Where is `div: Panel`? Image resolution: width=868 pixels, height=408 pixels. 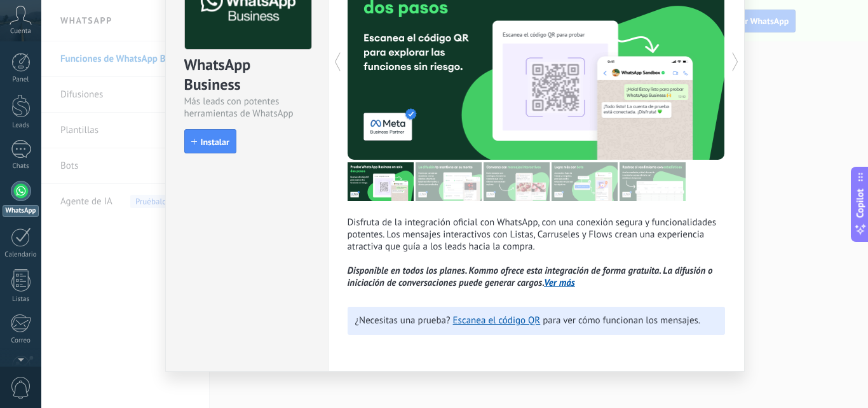 div: Panel is located at coordinates (21, 79).